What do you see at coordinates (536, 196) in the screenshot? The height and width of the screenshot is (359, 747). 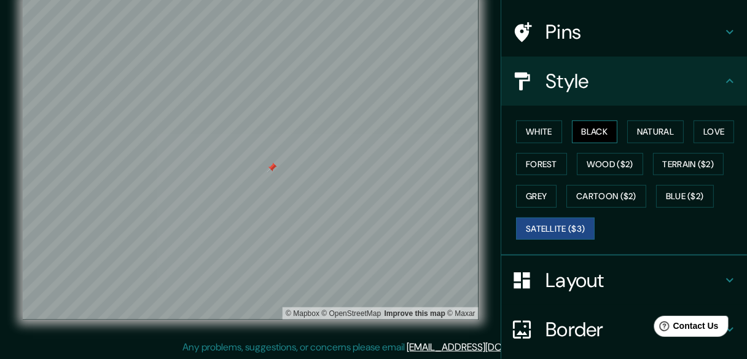 I see `button: Grey` at bounding box center [536, 196].